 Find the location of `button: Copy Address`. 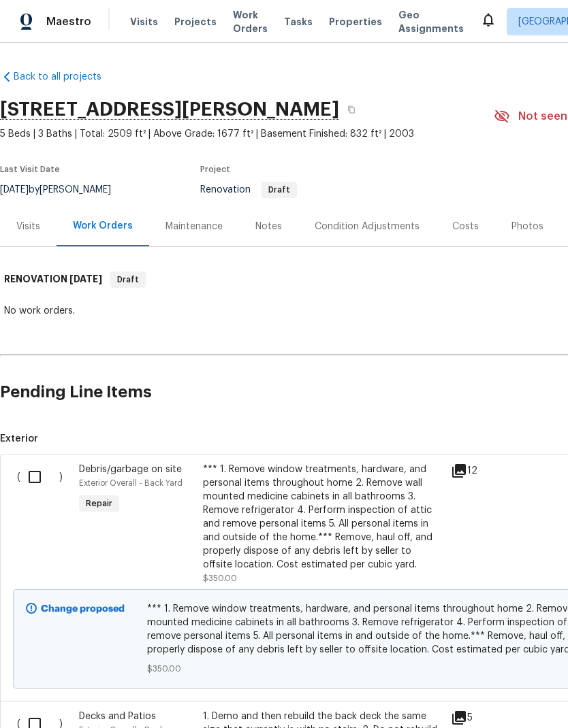

button: Copy Address is located at coordinates (352, 110).